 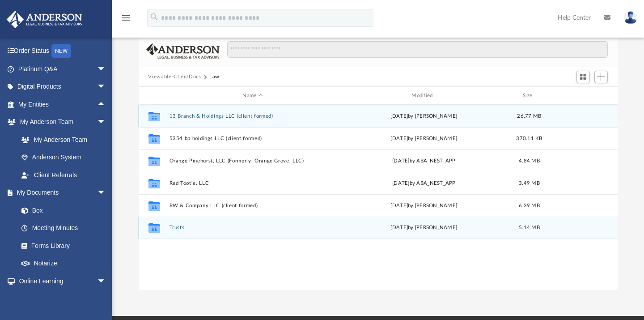 What do you see at coordinates (61, 140) in the screenshot?
I see `a: My Anderson Team` at bounding box center [61, 140].